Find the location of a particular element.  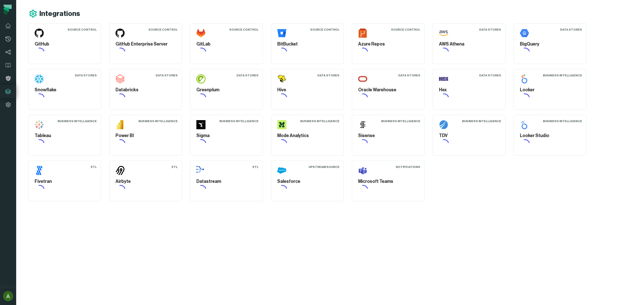

img: Power BI is located at coordinates (120, 124).